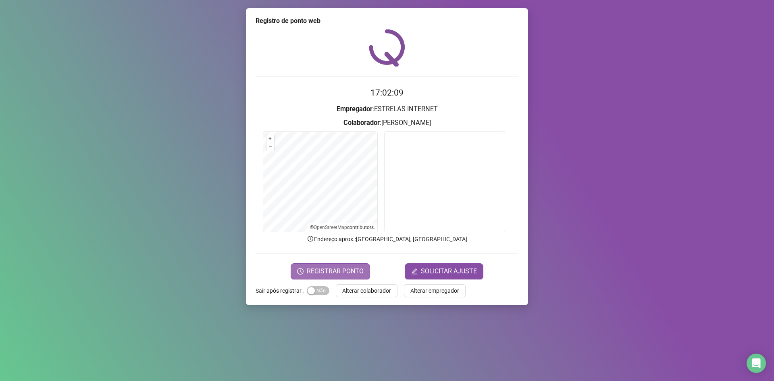 The height and width of the screenshot is (381, 774). Describe the element at coordinates (435, 291) in the screenshot. I see `span: Alterar empregador` at that location.